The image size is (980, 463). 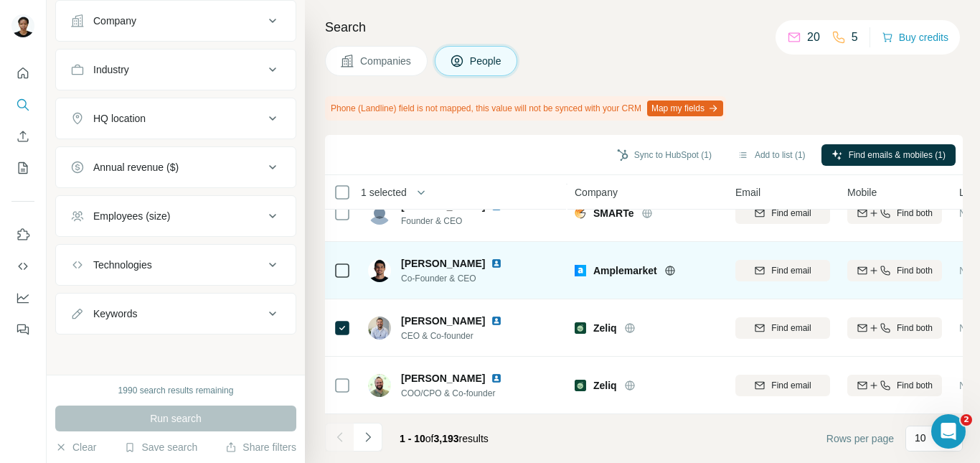 What do you see at coordinates (176, 21) in the screenshot?
I see `button: Company` at bounding box center [176, 21].